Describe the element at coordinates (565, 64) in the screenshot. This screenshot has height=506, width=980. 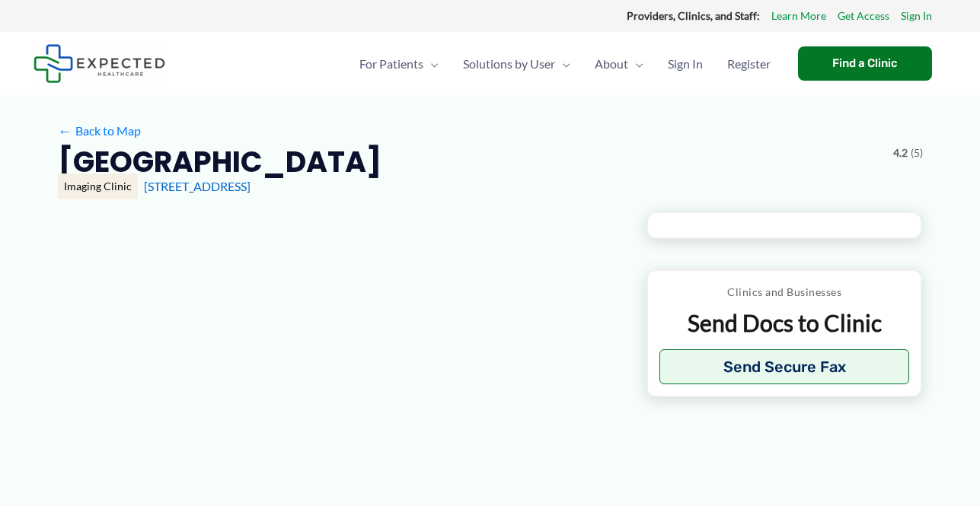
I see `nav: Primary Site Navigation` at that location.